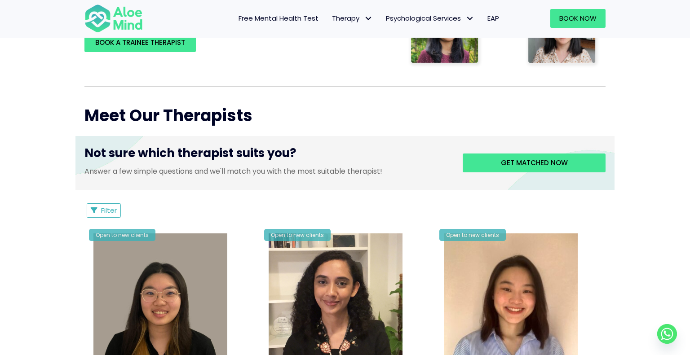 The height and width of the screenshot is (355, 690). I want to click on img: Aloe mind Logo, so click(114, 18).